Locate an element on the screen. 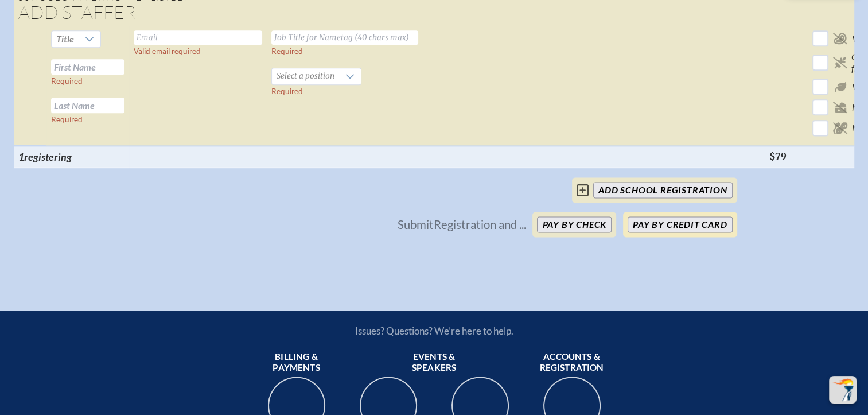 The height and width of the screenshot is (415, 868). p: Submit Registration and ... is located at coordinates (461, 224).